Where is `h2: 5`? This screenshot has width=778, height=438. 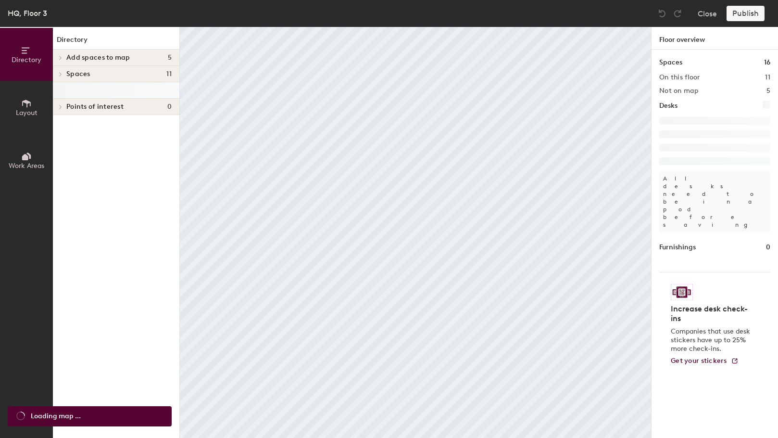 h2: 5 is located at coordinates (769, 91).